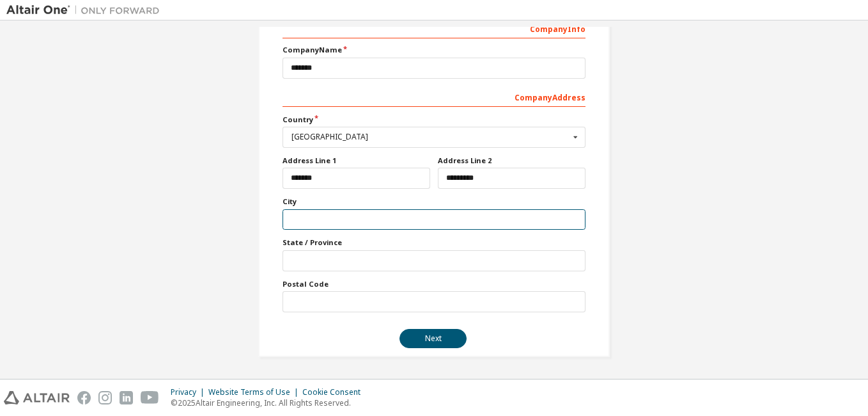  Describe the element at coordinates (150, 397) in the screenshot. I see `img: youtube.svg` at that location.